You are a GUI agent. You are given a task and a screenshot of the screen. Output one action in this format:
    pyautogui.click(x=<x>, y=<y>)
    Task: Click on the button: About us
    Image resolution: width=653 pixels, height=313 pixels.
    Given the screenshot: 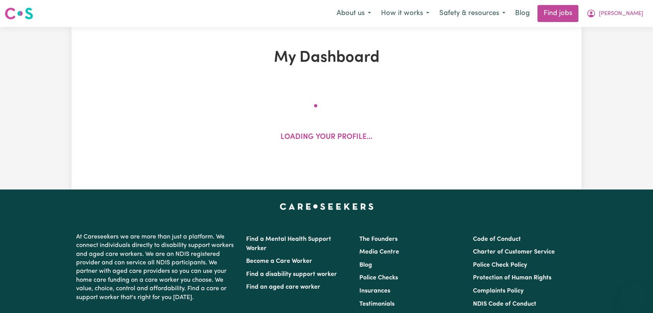 What is the action you would take?
    pyautogui.click(x=353, y=14)
    